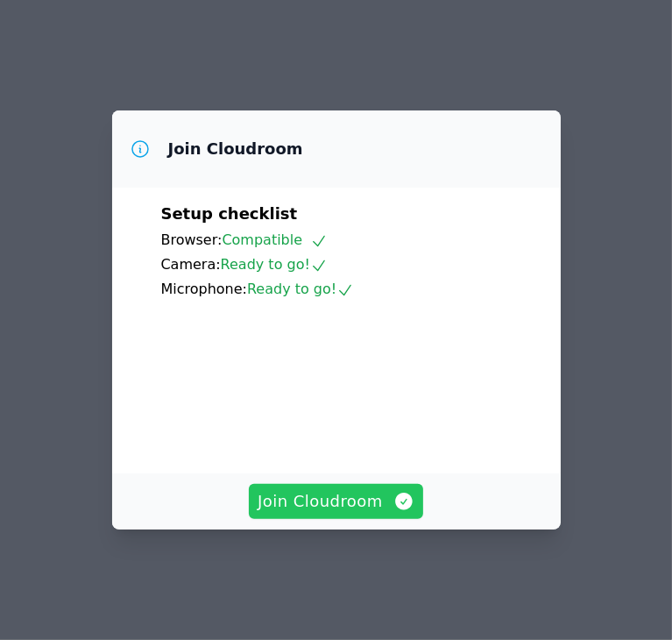 Image resolution: width=672 pixels, height=640 pixels. Describe the element at coordinates (335, 501) in the screenshot. I see `button: Join Cloudroom` at that location.